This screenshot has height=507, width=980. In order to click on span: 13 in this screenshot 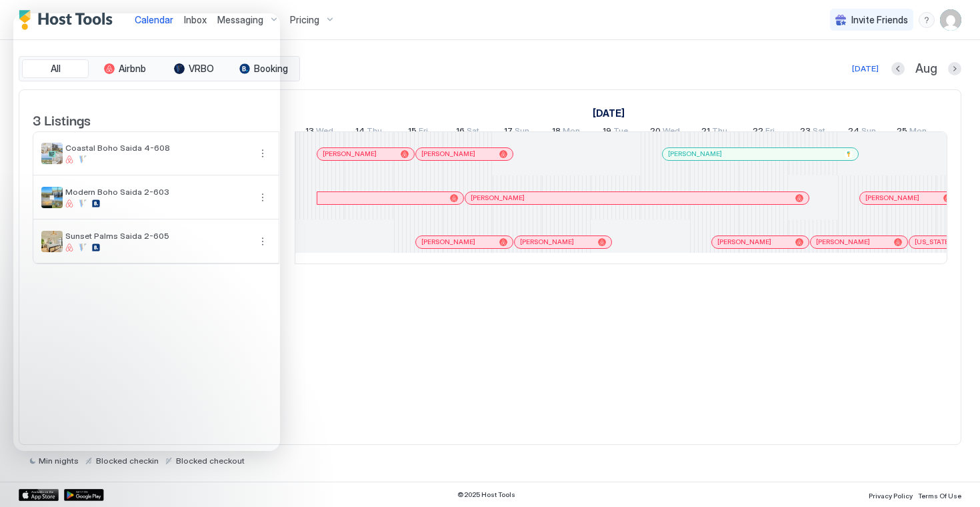, I will do `click(309, 132)`.